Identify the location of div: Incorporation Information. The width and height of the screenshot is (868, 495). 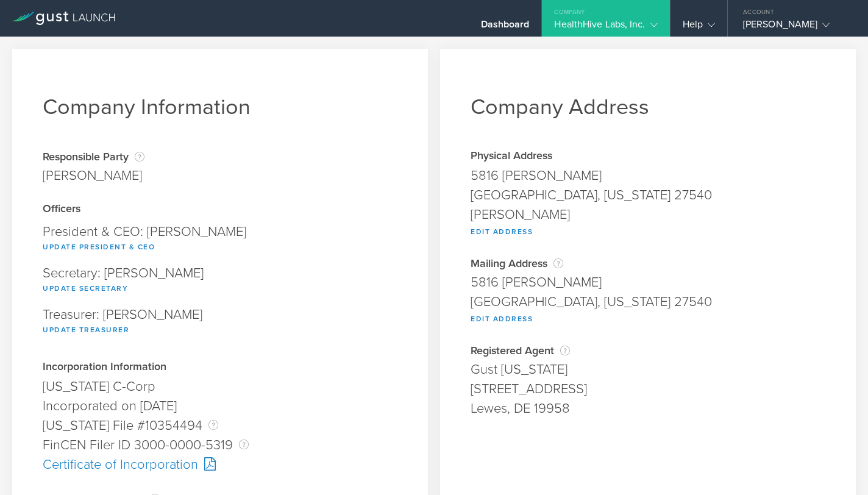
(220, 368).